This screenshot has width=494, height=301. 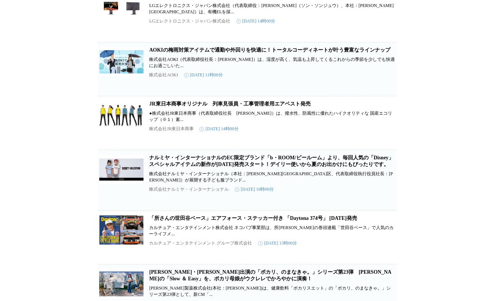 What do you see at coordinates (121, 284) in the screenshot?
I see `img: 吉田羊・鈴木梨央出演の「ポカリ、のまなきゃ。」シリーズ第23弾 平井 大さんの「Slow ＆ Easy」を、ポカリ母娘がウクレレでかろやかに演奏！` at bounding box center [121, 284].